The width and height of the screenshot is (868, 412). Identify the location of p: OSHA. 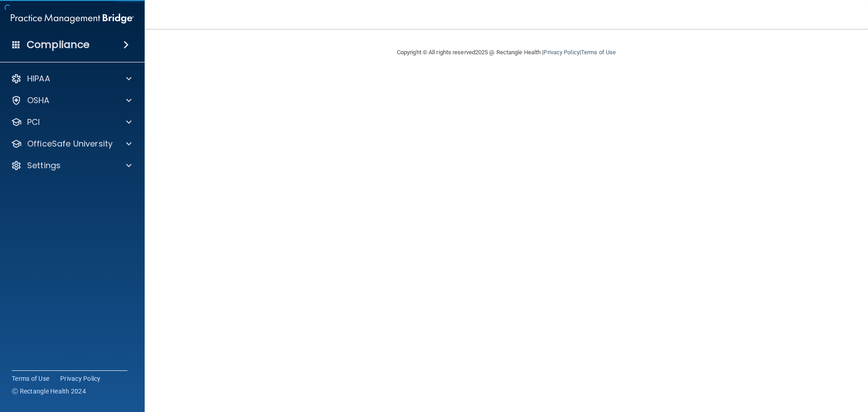
(38, 100).